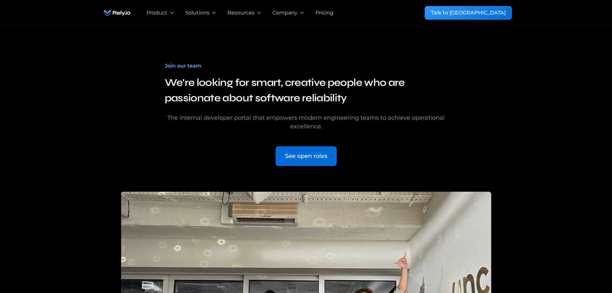  What do you see at coordinates (306, 90) in the screenshot?
I see `h3: We're looking for smart, creative people who are passionate about software reliability` at bounding box center [306, 90].